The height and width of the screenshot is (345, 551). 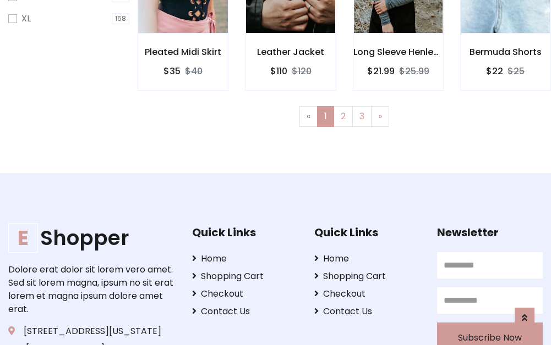 I want to click on h6: $21.99, so click(x=381, y=71).